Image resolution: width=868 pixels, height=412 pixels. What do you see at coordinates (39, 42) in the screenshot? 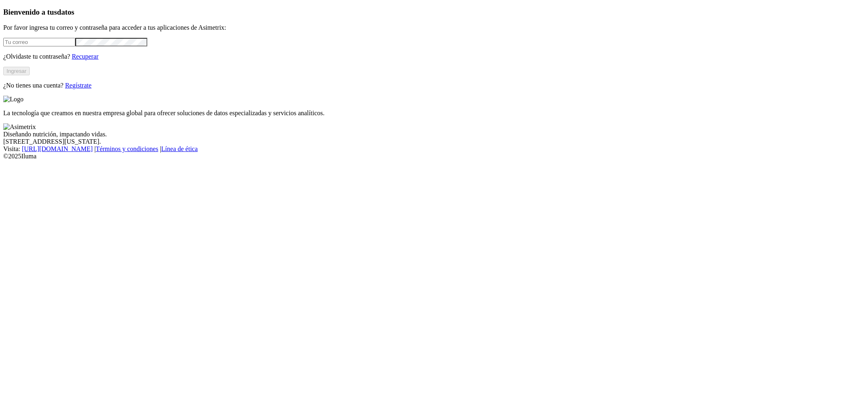
I see `input: Tu correo` at bounding box center [39, 42].